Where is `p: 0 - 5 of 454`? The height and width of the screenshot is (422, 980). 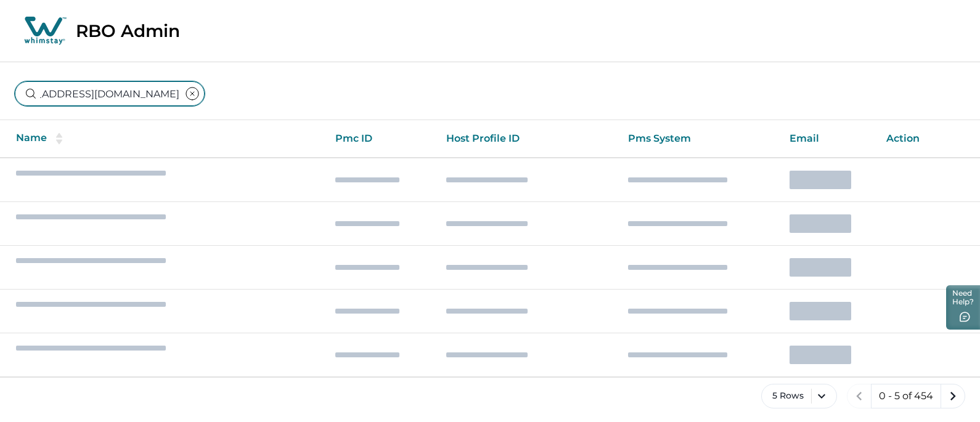 p: 0 - 5 of 454 is located at coordinates (906, 396).